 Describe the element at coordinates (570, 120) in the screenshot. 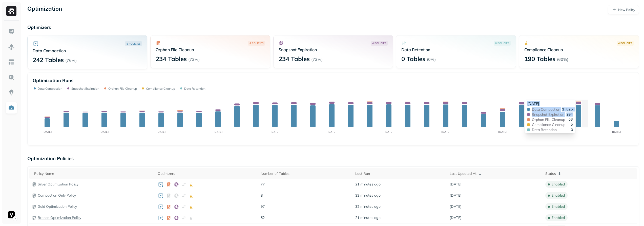

I see `span: 68` at that location.